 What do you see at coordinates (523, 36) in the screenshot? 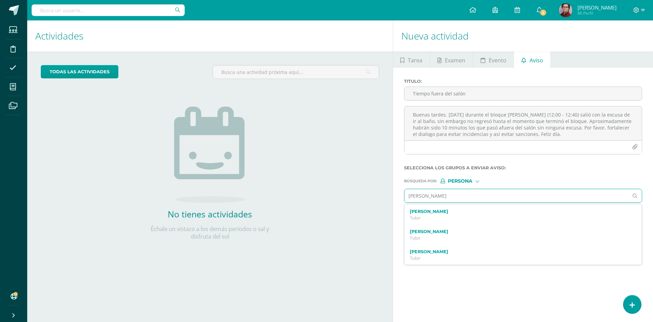
I see `h1: Nueva actividad` at bounding box center [523, 36].